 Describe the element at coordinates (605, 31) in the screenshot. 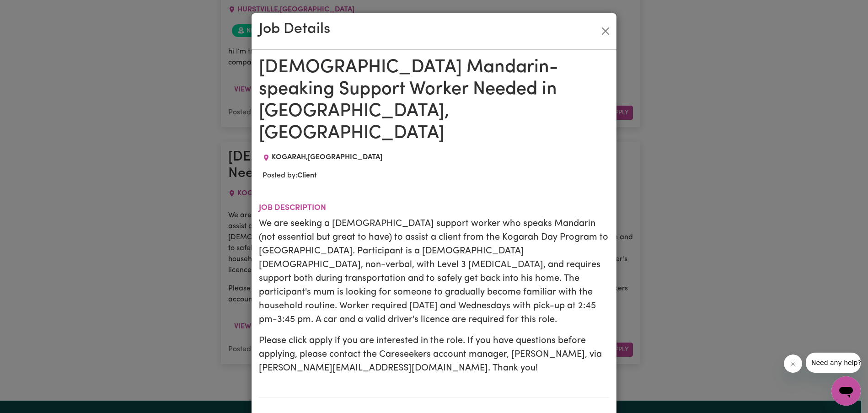

I see `button: Close` at that location.